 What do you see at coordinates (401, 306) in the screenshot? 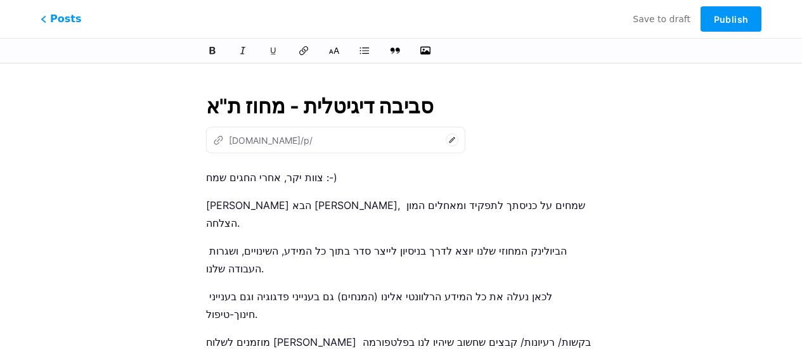
I see `p: לכאן נעלה את כל המידע הרלוונטי אלינו (המנחים) גם בענייני פדגוגיה וגם בענייני חינוך-טיפול.` at bounding box center [401, 306].